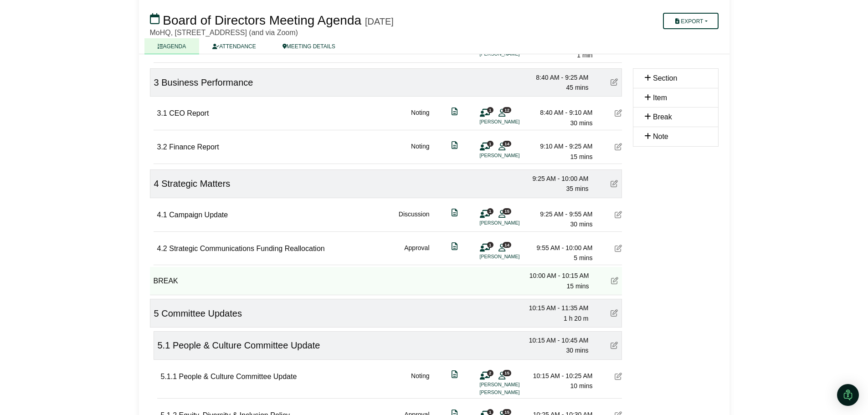  I want to click on div: 10:15 AM - 11:35 AM, so click(557, 307).